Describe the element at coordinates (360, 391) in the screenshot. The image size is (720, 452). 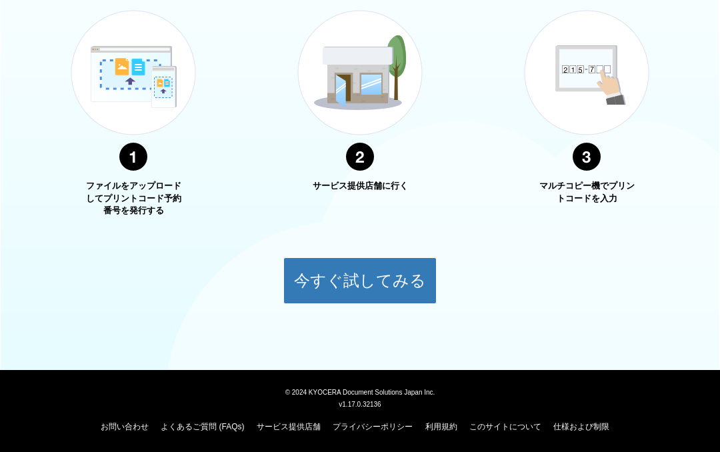
I see `span: © 2024 KYOCERA Document Solutions Japan Inc.` at that location.